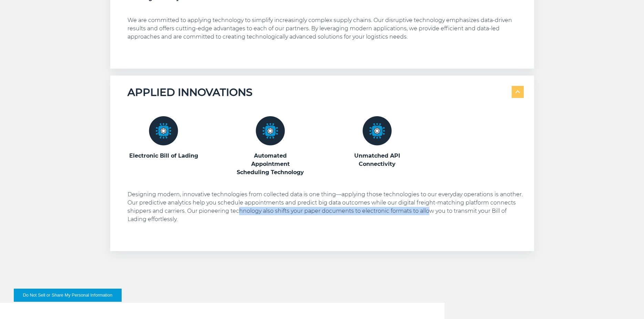  What do you see at coordinates (190, 92) in the screenshot?
I see `h5: APPLIED INNOVATIONS` at bounding box center [190, 92].